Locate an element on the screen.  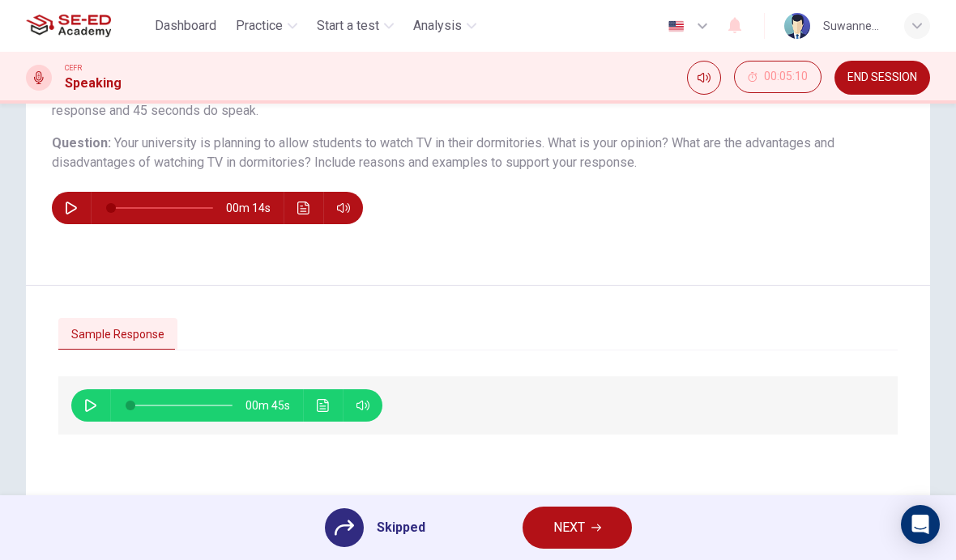
span: END SESSION is located at coordinates (882, 78).